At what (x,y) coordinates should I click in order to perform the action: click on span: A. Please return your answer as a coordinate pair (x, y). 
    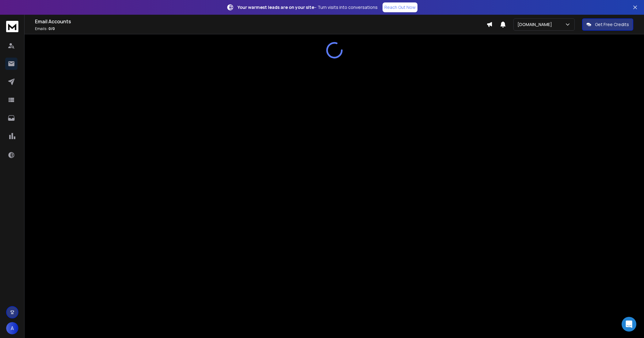
    Looking at the image, I should click on (12, 328).